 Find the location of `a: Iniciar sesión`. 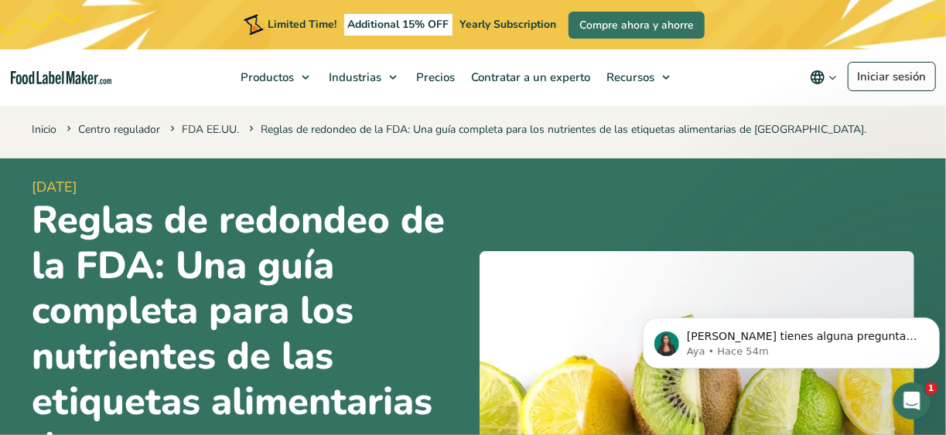

a: Iniciar sesión is located at coordinates (892, 77).